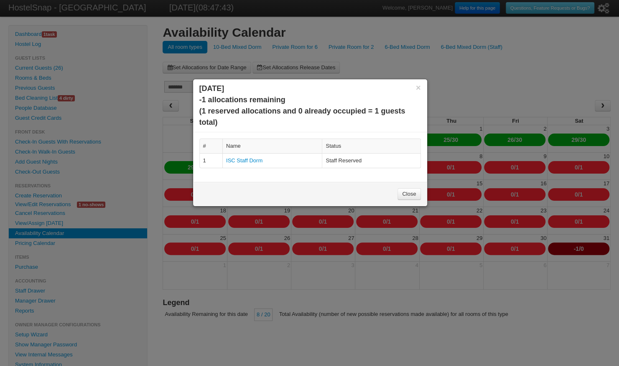 The width and height of the screenshot is (619, 366). I want to click on td: 1, so click(211, 160).